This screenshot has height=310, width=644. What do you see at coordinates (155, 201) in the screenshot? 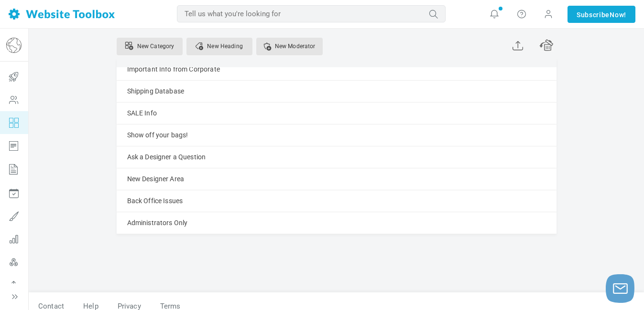
I see `a: Back Office Issues` at bounding box center [155, 201].